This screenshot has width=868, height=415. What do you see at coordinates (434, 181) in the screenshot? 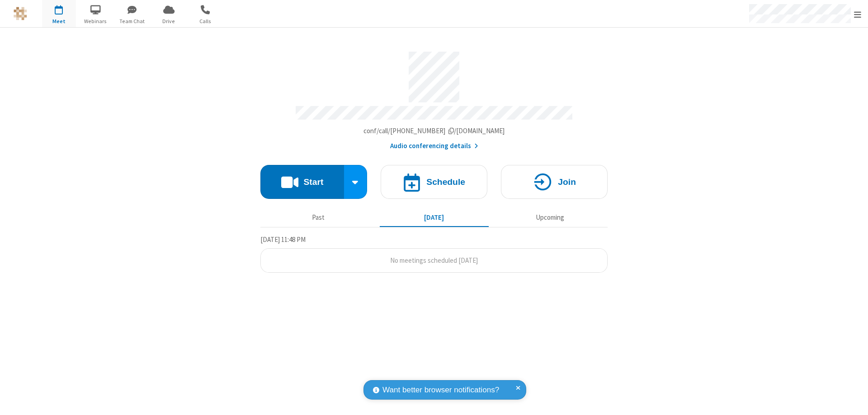
I see `button: Schedule` at bounding box center [434, 181].